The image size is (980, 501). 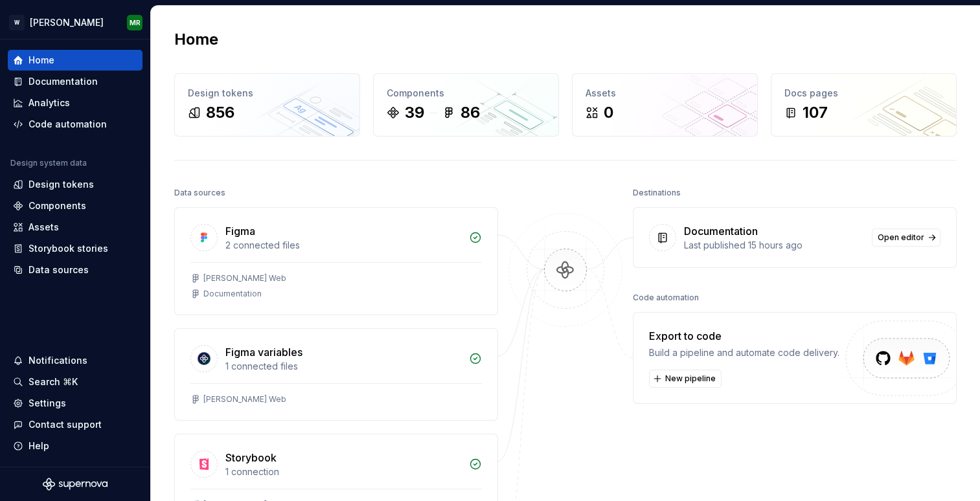 What do you see at coordinates (685, 379) in the screenshot?
I see `button: New pipeline` at bounding box center [685, 379].